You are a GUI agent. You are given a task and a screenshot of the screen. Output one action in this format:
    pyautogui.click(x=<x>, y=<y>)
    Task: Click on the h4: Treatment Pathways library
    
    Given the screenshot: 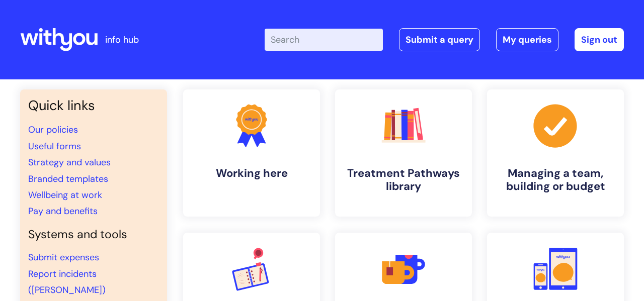 What is the action you would take?
    pyautogui.click(x=404, y=180)
    